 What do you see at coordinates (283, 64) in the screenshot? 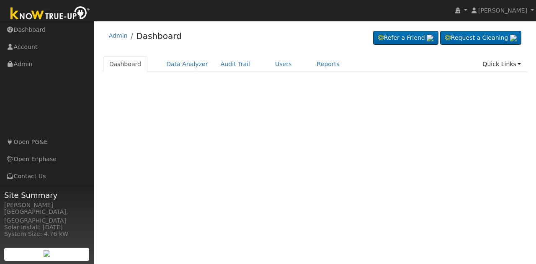
I see `a: Users` at bounding box center [283, 64].